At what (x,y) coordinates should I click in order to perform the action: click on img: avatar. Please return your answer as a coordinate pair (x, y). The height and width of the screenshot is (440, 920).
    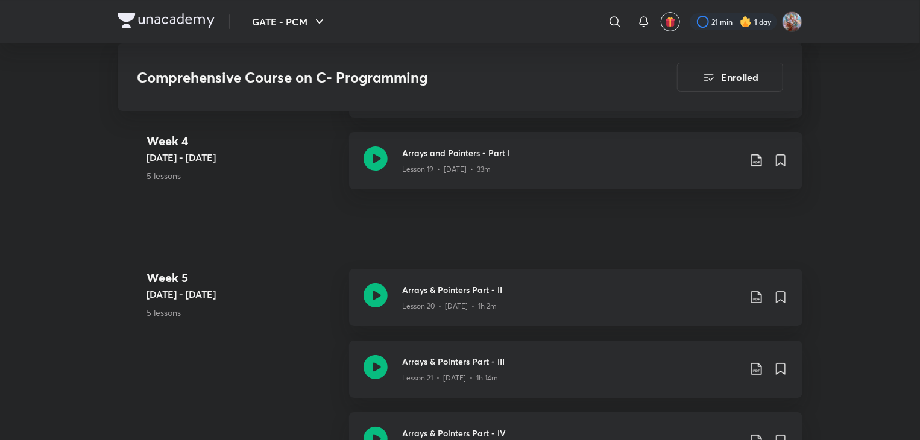
    Looking at the image, I should click on (670, 22).